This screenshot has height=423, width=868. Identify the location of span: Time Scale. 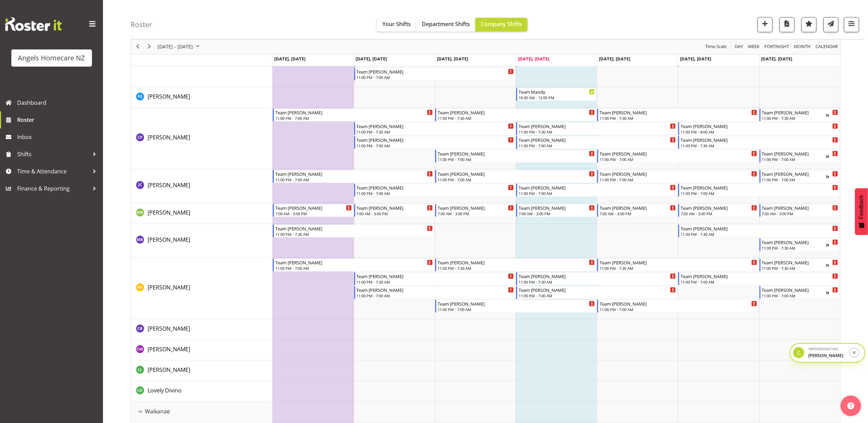
(716, 47).